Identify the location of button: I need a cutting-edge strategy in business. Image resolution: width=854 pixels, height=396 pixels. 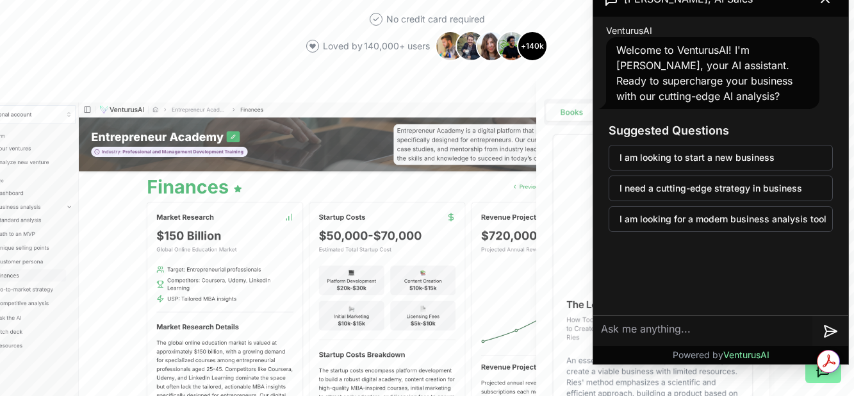
(721, 188).